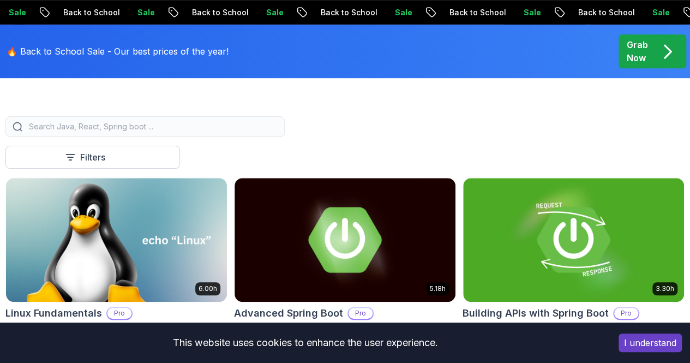 This screenshot has width=690, height=363. Describe the element at coordinates (116, 239) in the screenshot. I see `img: Linux Fundamentals card` at that location.